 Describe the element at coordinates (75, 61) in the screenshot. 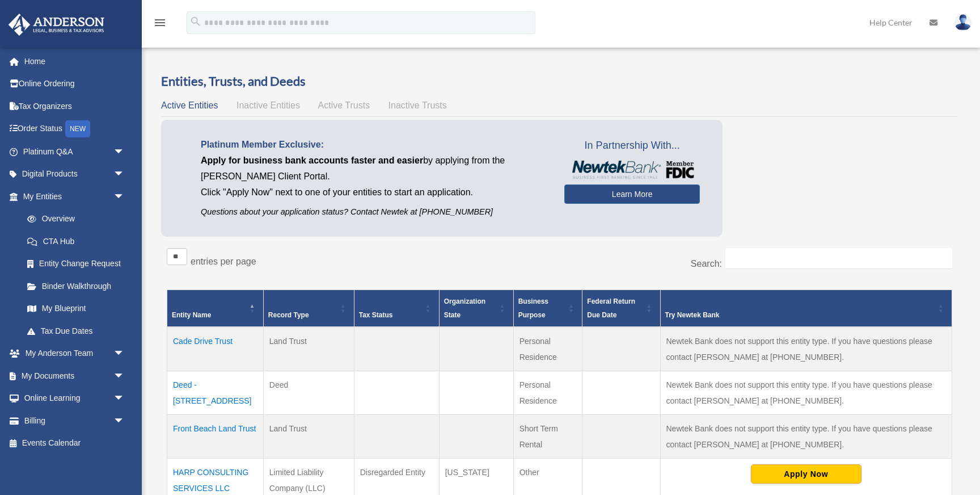

I see `a: Home` at that location.